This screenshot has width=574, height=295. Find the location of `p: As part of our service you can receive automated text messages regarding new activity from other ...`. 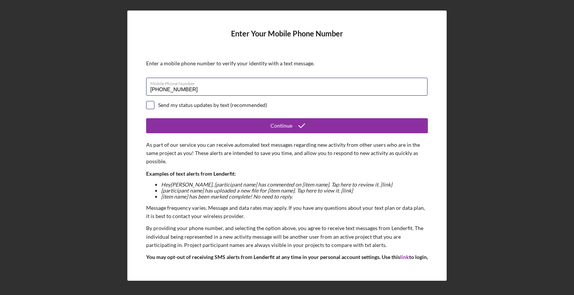

p: As part of our service you can receive automated text messages regarding new activity from other ... is located at coordinates (287, 153).